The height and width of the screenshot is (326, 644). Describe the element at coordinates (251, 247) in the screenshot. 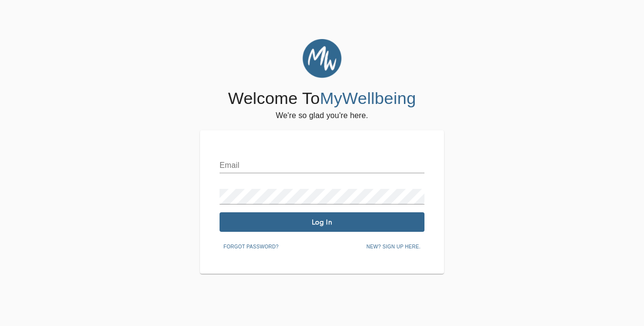

I see `button: Forgot password?` at that location.